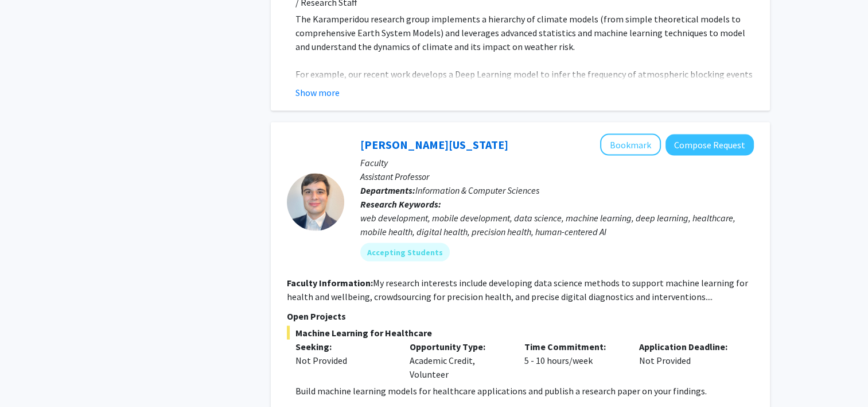 This screenshot has height=407, width=868. Describe the element at coordinates (573, 360) in the screenshot. I see `div: 5 - 10 hours/week` at that location.